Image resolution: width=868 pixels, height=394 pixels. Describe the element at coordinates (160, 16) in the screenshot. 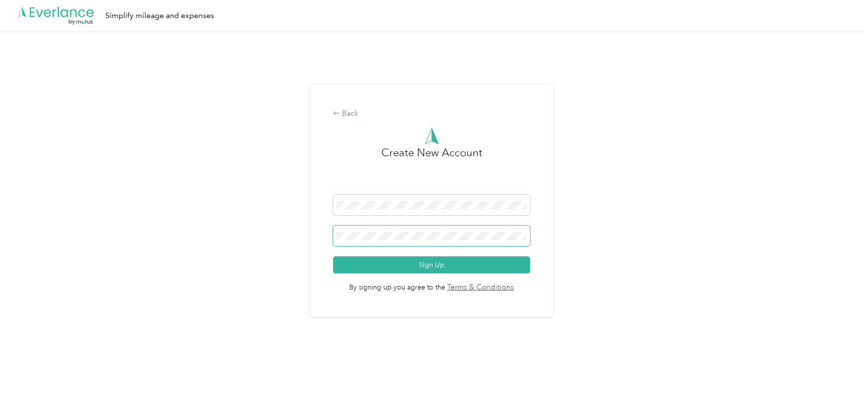

I see `div: Simplify mileage and expenses` at that location.